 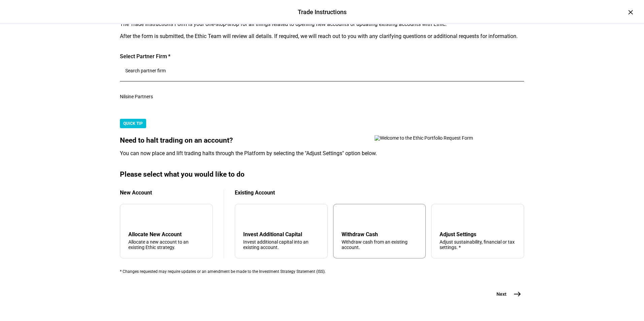 I want to click on mat-icon: arrow_downward, so click(x=249, y=218).